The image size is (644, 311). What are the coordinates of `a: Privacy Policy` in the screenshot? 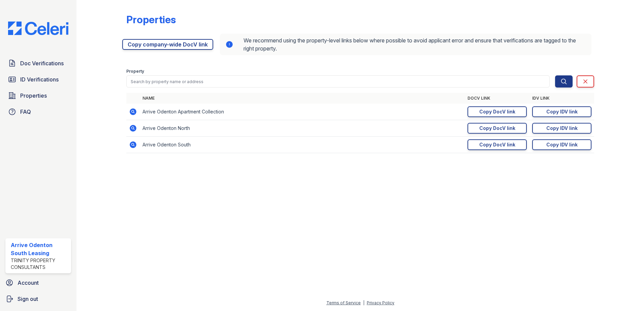 It's located at (381, 302).